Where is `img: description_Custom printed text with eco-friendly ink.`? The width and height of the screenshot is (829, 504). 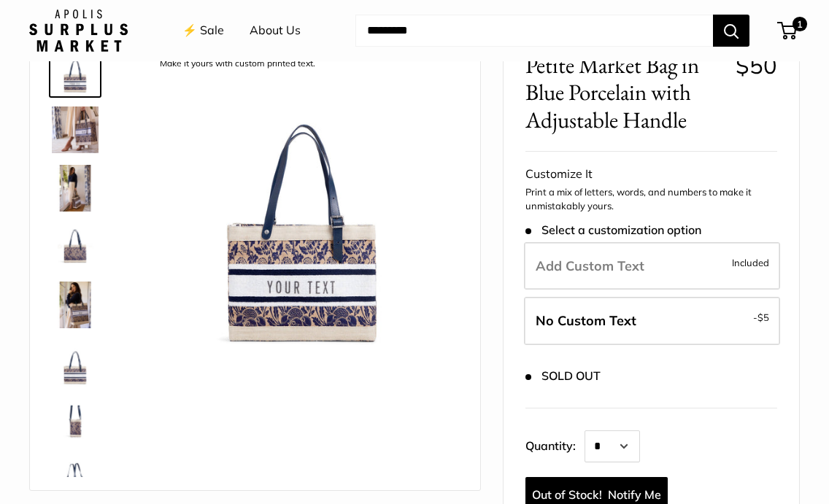
img: description_Custom printed text with eco-friendly ink. is located at coordinates (75, 188).